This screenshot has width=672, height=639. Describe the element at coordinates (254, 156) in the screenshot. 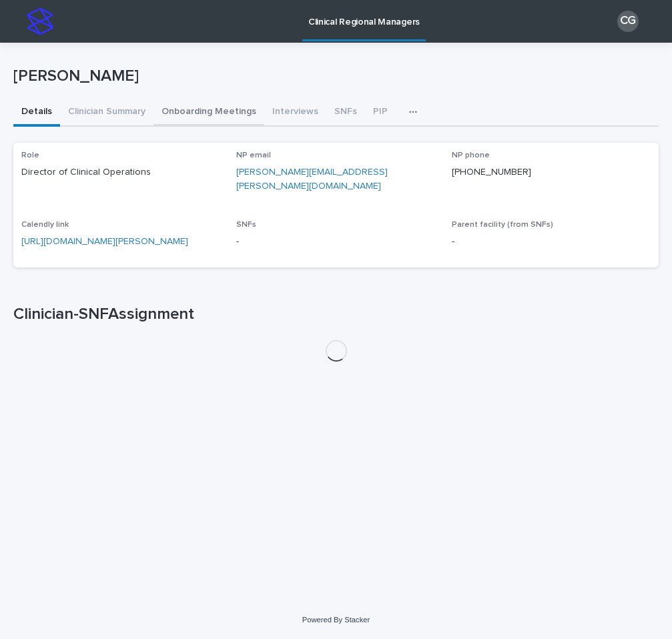

I see `span: NP email` at that location.